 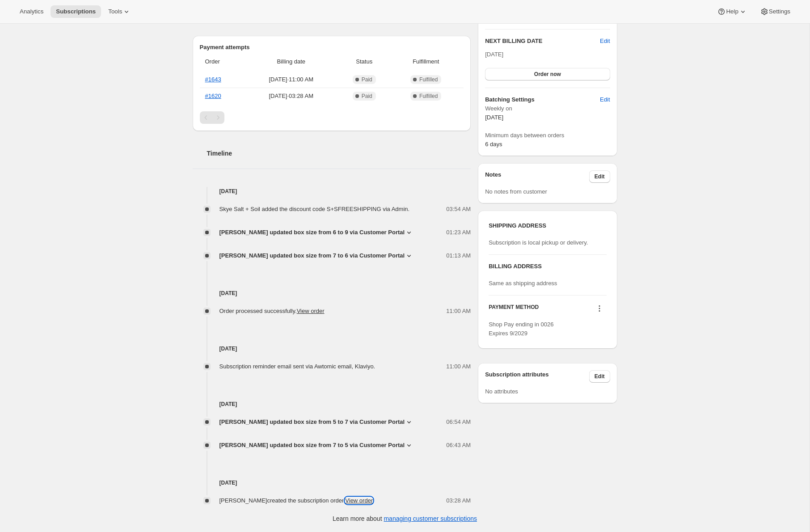 I want to click on span: 06:43 AM, so click(x=458, y=445).